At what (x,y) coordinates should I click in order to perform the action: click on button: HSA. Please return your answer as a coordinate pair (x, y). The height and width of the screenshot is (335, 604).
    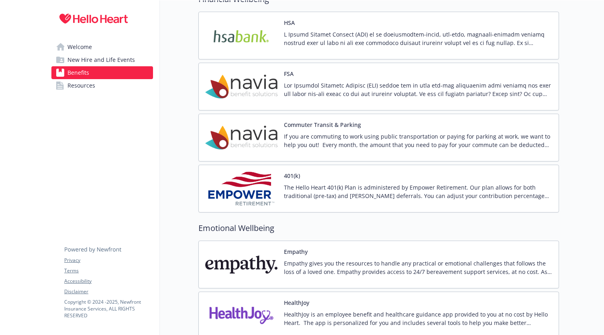
    Looking at the image, I should click on (289, 22).